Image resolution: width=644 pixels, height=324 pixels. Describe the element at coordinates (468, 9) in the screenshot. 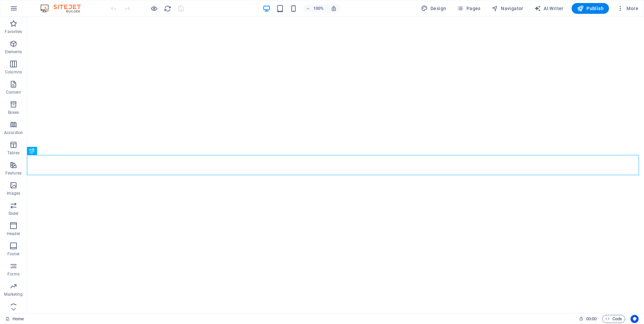

I see `button: Pages` at that location.